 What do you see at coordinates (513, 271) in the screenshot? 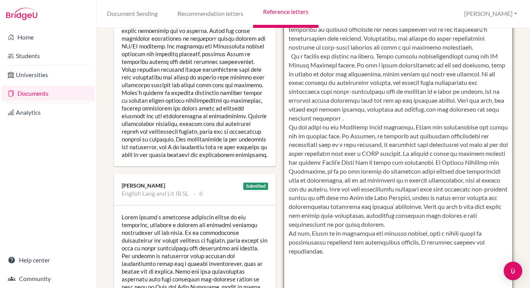
I see `div: Open Intercom Messenger` at bounding box center [513, 271].